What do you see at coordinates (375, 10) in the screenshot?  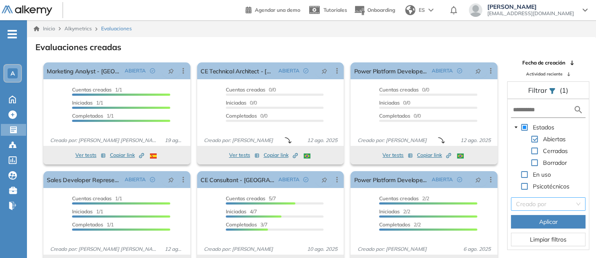 I see `button: Onboarding` at bounding box center [375, 10].